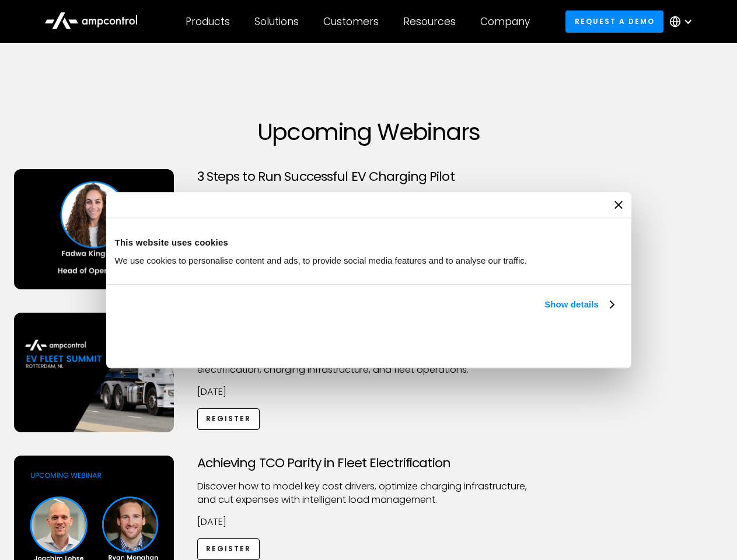  Describe the element at coordinates (430, 22) in the screenshot. I see `div: Resources` at that location.